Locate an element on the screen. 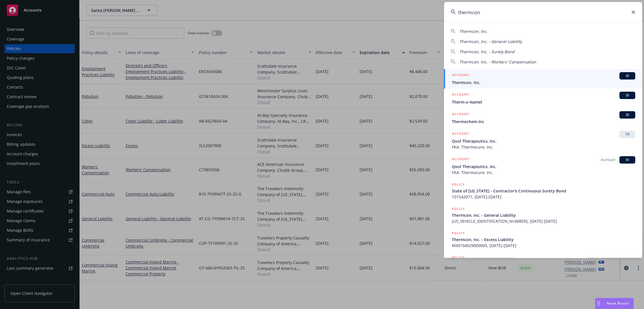 The height and width of the screenshot is (309, 644). a: ACCOUNTTRQool Therapeutics, Inc.FKA: Thermocure, Inc. is located at coordinates (543, 140).